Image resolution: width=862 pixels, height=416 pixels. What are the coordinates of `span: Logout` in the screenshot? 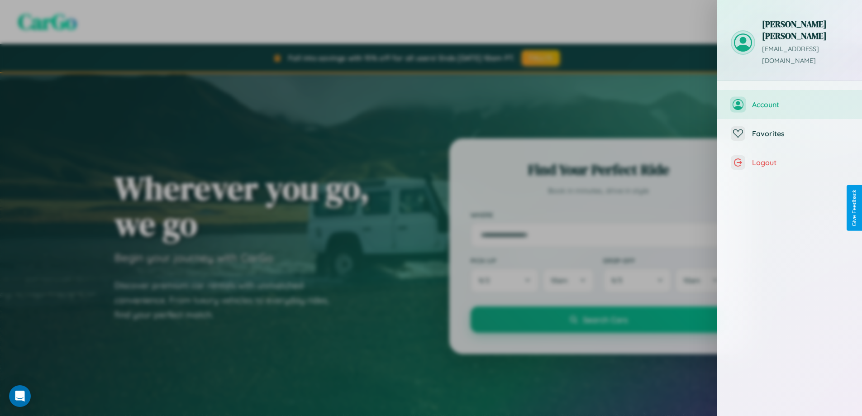 It's located at (800, 162).